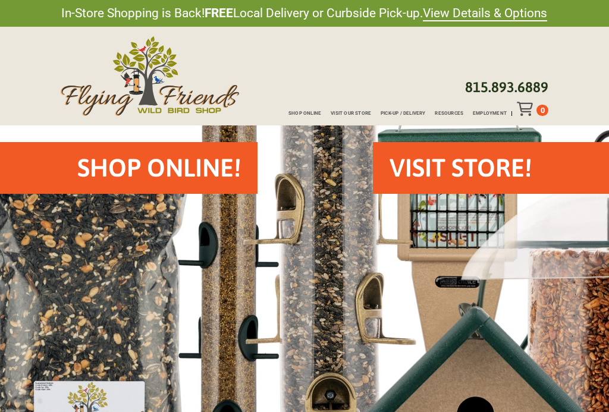 This screenshot has width=609, height=412. What do you see at coordinates (159, 168) in the screenshot?
I see `h2: Shop Online!` at bounding box center [159, 168].